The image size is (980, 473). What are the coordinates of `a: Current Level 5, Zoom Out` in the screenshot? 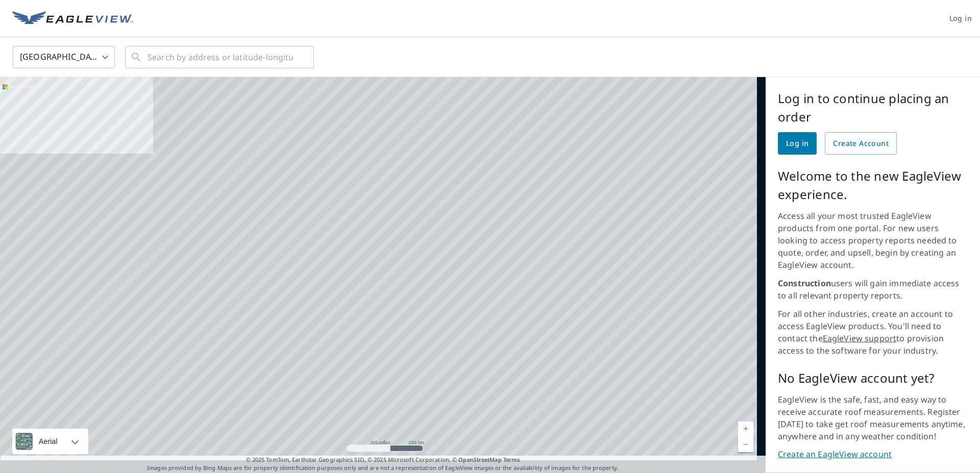 It's located at (746, 444).